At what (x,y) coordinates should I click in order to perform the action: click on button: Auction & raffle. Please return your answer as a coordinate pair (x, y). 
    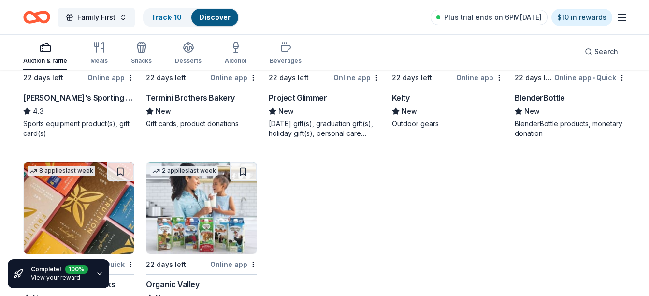
    Looking at the image, I should click on (45, 54).